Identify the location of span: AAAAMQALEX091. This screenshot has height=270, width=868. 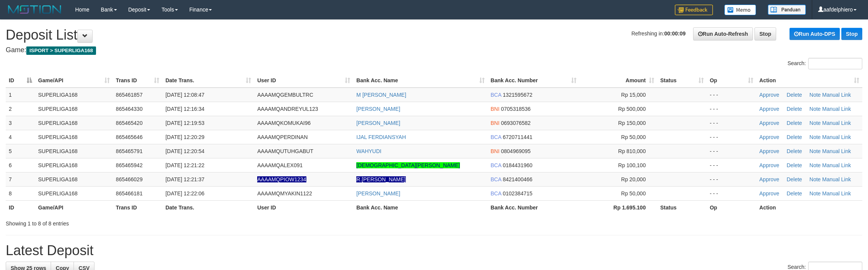
(280, 165).